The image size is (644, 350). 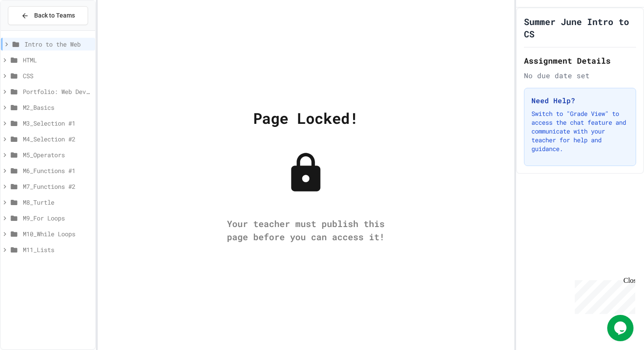 What do you see at coordinates (306, 230) in the screenshot?
I see `div: Your teacher must publish this page before you can access it!` at bounding box center [306, 230].